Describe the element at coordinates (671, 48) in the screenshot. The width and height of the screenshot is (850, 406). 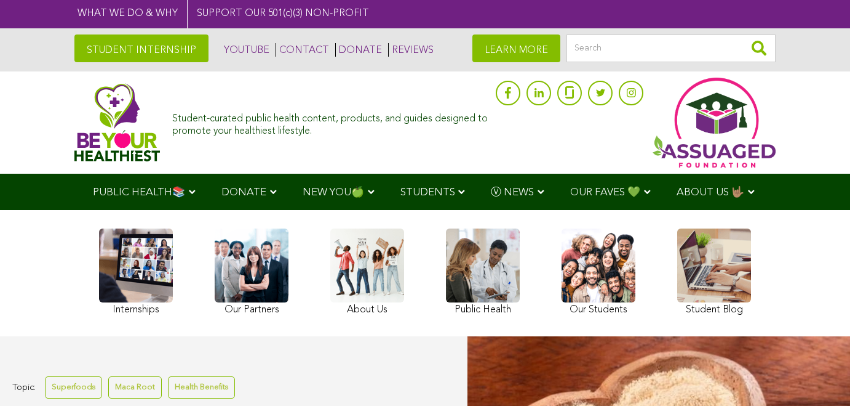
I see `input: Search` at that location.